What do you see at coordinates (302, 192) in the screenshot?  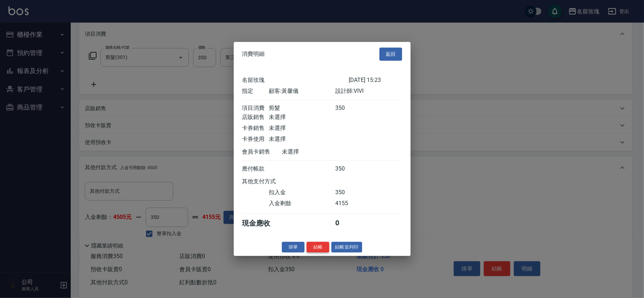 I see `div: 扣入金` at bounding box center [302, 192].